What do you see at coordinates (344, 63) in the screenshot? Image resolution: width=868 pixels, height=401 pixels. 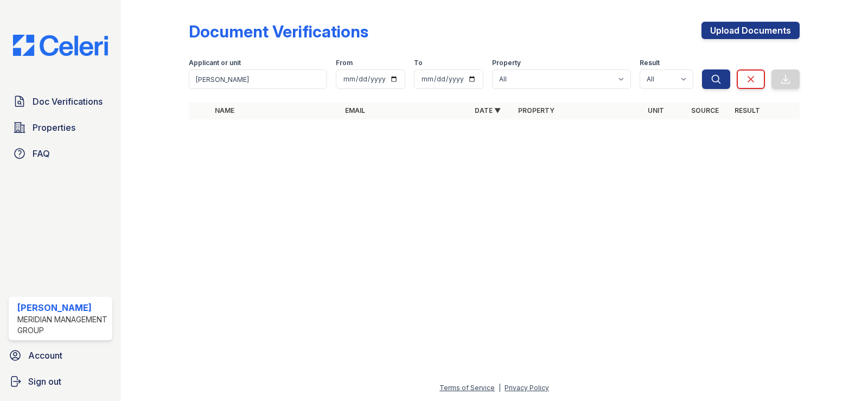 I see `label: From` at bounding box center [344, 63].